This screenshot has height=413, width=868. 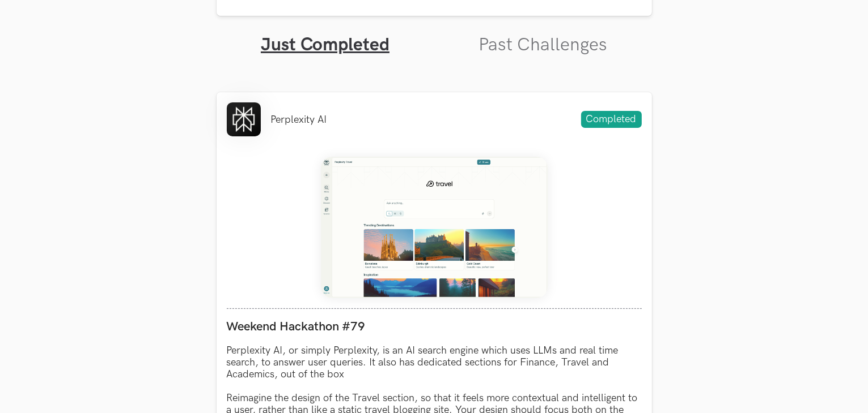 I want to click on ul: Tabs Interface, so click(x=434, y=35).